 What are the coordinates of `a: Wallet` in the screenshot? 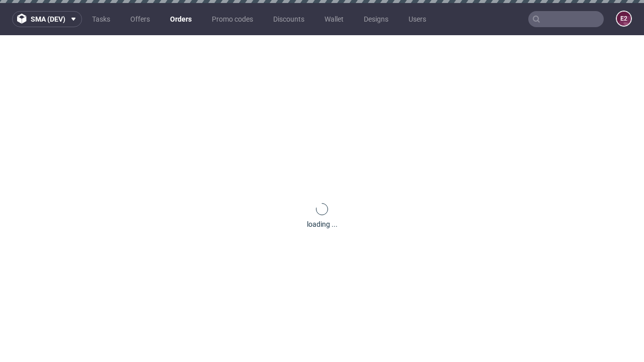 It's located at (334, 19).